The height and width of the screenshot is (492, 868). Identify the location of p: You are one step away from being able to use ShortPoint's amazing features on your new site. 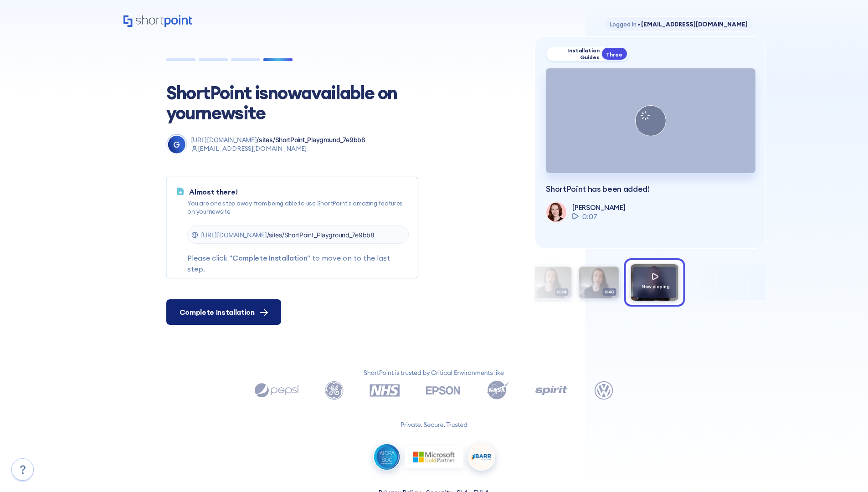
(298, 207).